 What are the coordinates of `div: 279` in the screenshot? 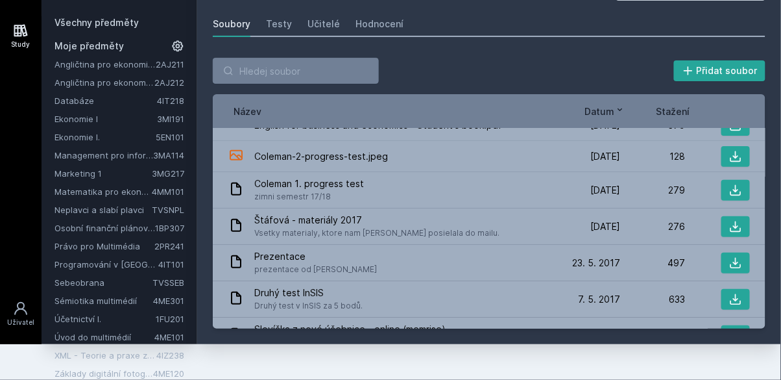 It's located at (653, 190).